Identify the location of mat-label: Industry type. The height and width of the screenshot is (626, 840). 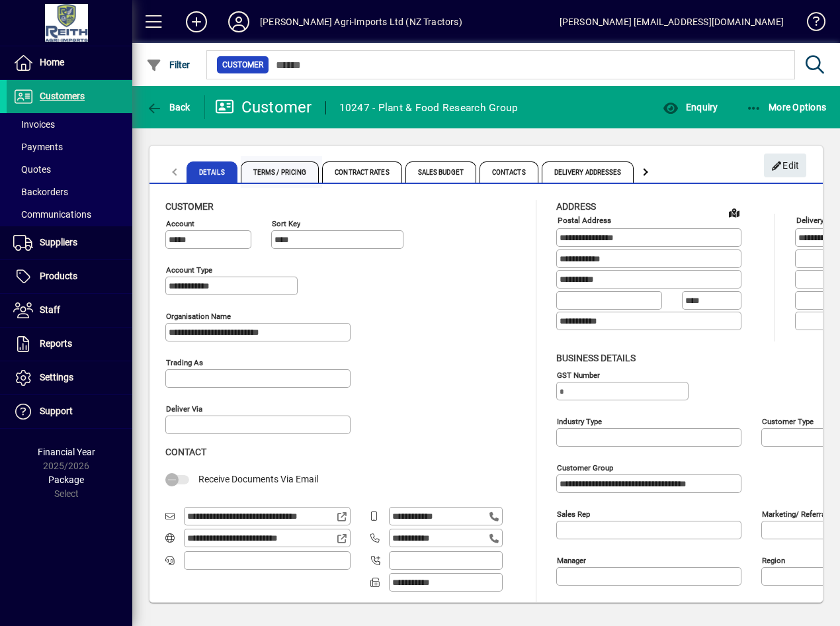
(580, 421).